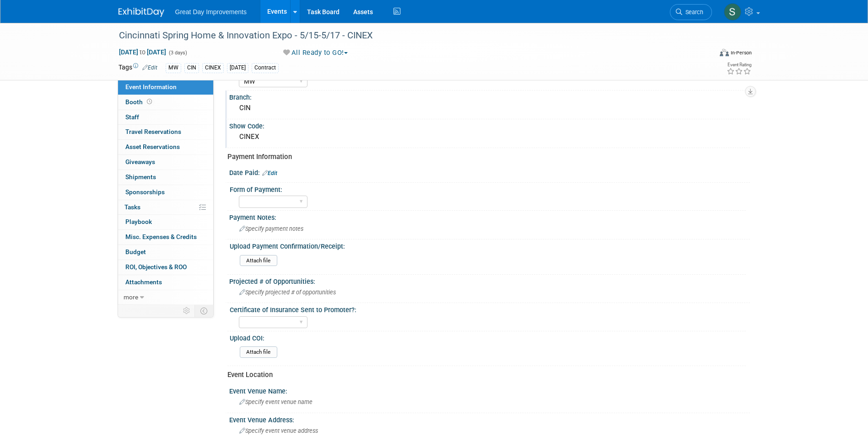  What do you see at coordinates (131, 297) in the screenshot?
I see `span: more` at bounding box center [131, 297].